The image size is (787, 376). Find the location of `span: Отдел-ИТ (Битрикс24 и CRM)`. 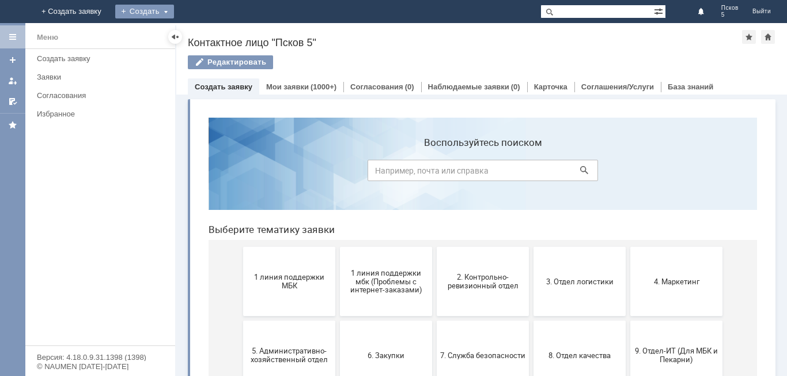

span: Отдел-ИТ (Битрикс24 и CRM) is located at coordinates (283, 320).